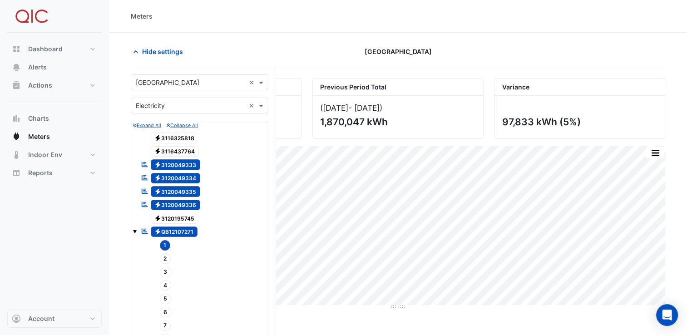 The height and width of the screenshot is (335, 687). What do you see at coordinates (176, 165) in the screenshot?
I see `span: 3120049333` at bounding box center [176, 165].